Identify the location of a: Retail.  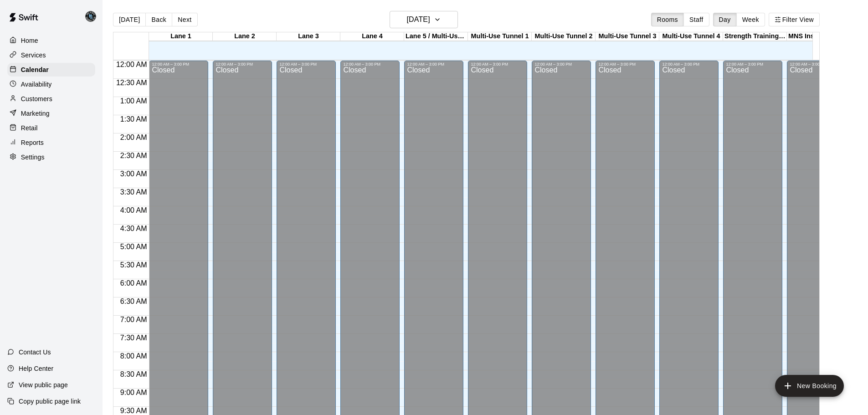
(51, 128).